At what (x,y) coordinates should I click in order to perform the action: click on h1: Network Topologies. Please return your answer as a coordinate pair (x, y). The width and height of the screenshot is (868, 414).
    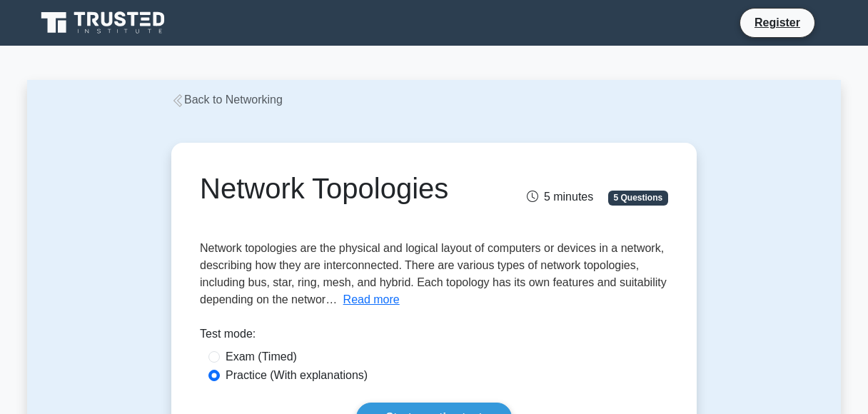
    Looking at the image, I should click on (353, 188).